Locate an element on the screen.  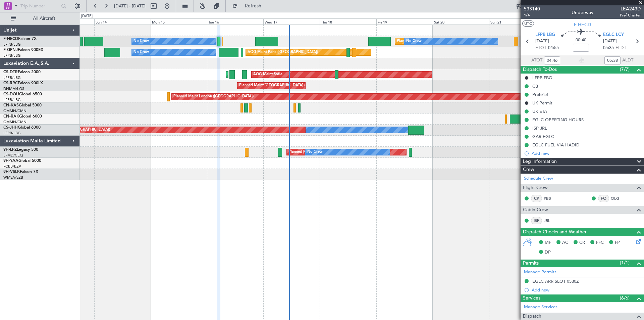
span: 533140 is located at coordinates (532, 9).